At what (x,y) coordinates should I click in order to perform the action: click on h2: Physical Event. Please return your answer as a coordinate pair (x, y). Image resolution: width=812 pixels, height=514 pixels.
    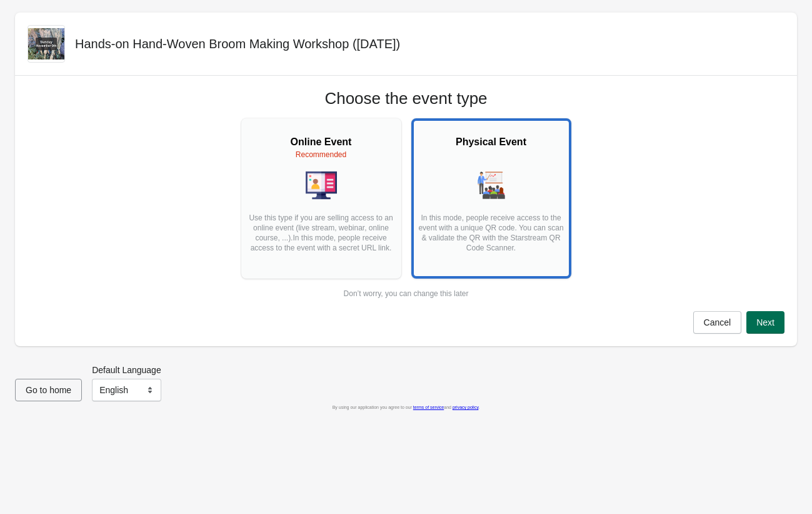
    Looking at the image, I should click on (491, 142).